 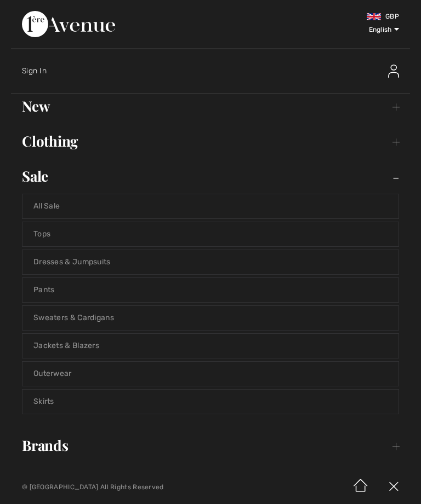 What do you see at coordinates (37, 12) in the screenshot?
I see `span: Chat` at bounding box center [37, 12].